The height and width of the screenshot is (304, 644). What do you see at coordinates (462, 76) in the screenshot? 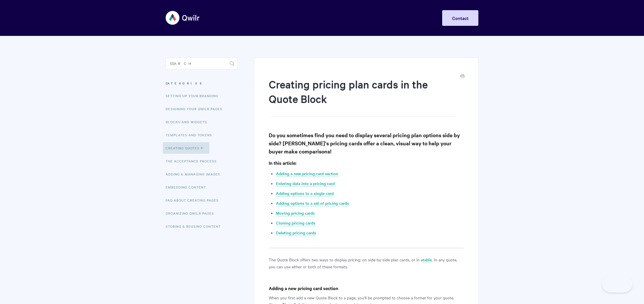
I see `a: Print this Article` at bounding box center [462, 76].